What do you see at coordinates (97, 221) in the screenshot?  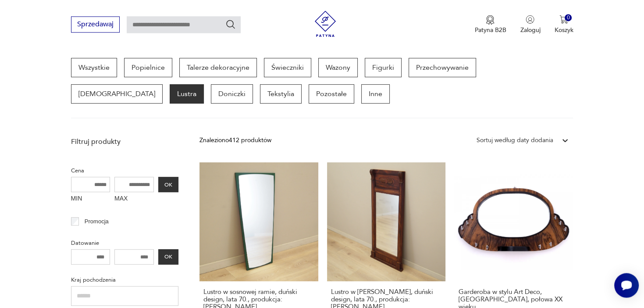 I see `p: Promocja` at bounding box center [97, 221].